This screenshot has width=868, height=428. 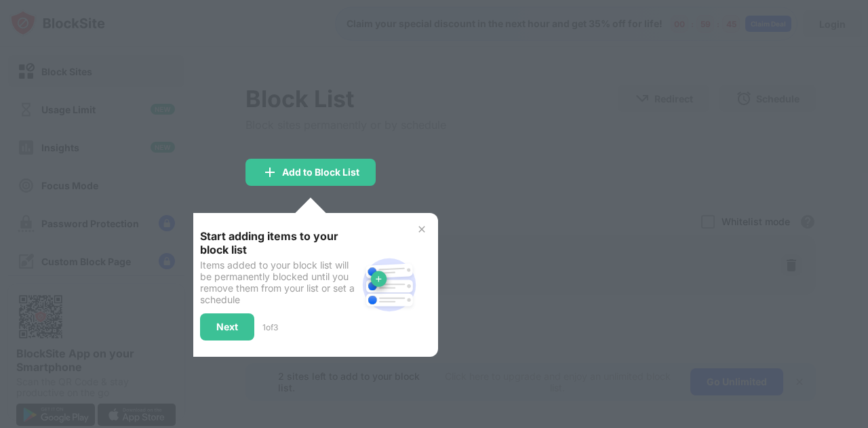 What do you see at coordinates (421, 229) in the screenshot?
I see `img: x-button.svg` at bounding box center [421, 229].